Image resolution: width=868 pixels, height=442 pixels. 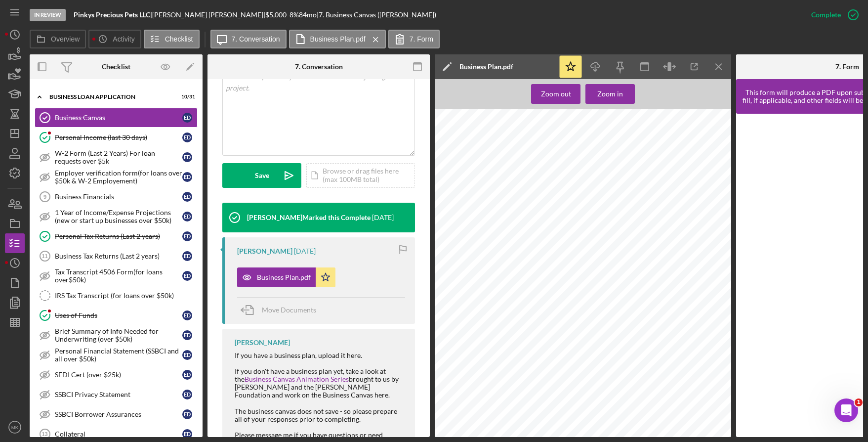 I want to click on a: Brief Summary of Info Needed for Underwriting (over $50k)ED, so click(x=116, y=335).